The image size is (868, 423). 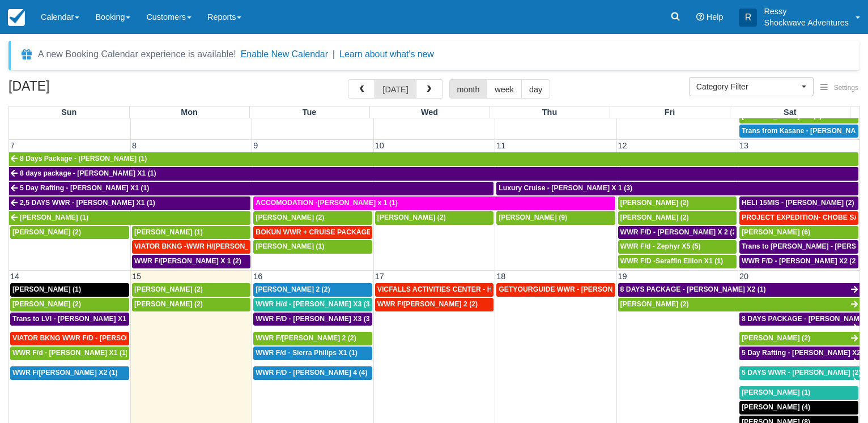 I want to click on span: Mon, so click(x=189, y=112).